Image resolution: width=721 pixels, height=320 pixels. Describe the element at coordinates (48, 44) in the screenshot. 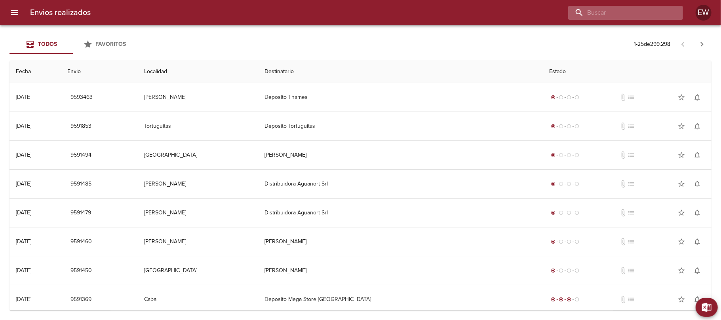

I see `span: Todos` at that location.